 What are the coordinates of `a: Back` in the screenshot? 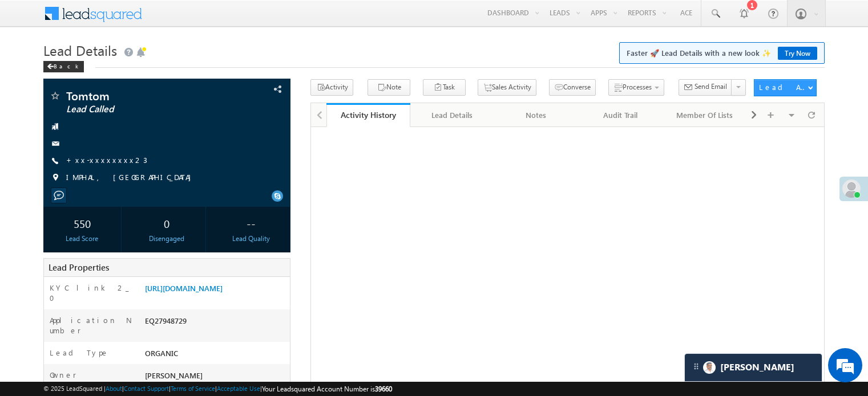 It's located at (66, 65).